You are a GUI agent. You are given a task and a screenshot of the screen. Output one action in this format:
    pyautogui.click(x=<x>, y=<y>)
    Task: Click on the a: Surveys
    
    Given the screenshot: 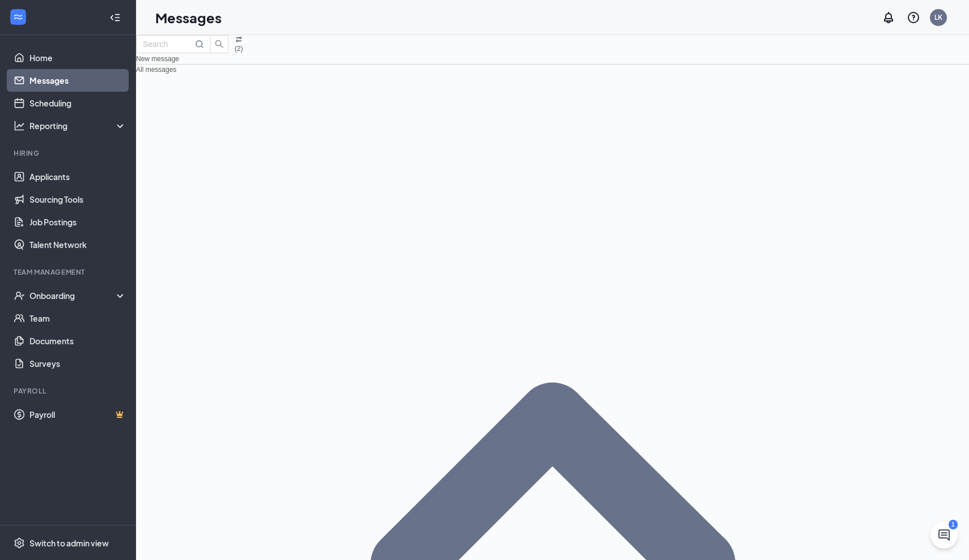 What is the action you would take?
    pyautogui.click(x=78, y=363)
    